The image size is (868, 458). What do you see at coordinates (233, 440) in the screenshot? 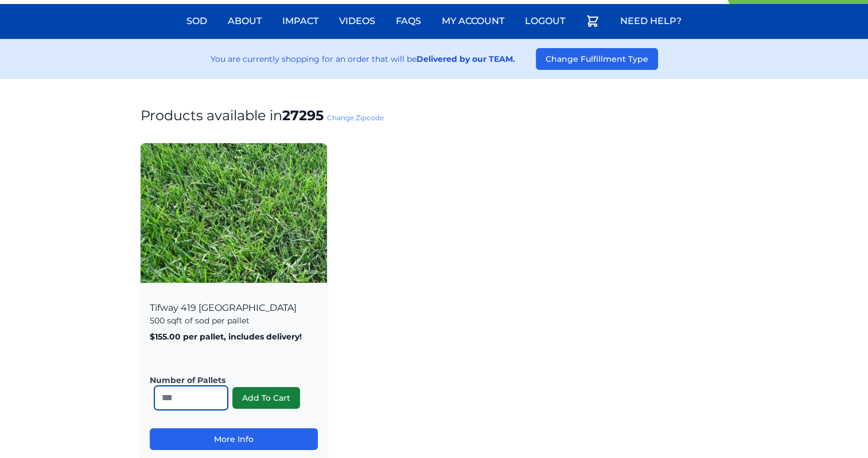
I see `a: More Info` at bounding box center [233, 440].